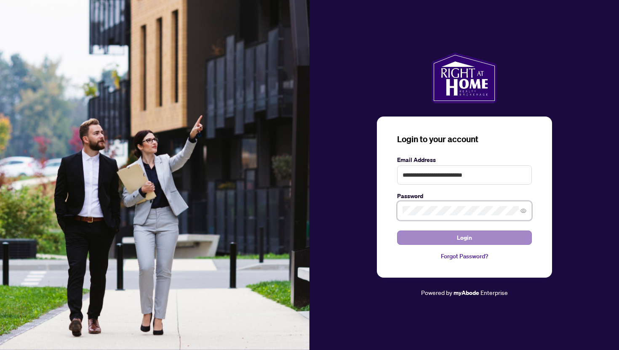 This screenshot has width=619, height=350. I want to click on h3: Login to your account, so click(464, 139).